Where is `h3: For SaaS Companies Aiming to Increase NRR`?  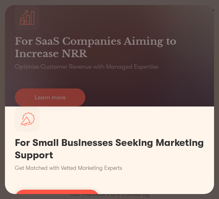
h3: For SaaS Companies Aiming to Increase NRR is located at coordinates (110, 47).